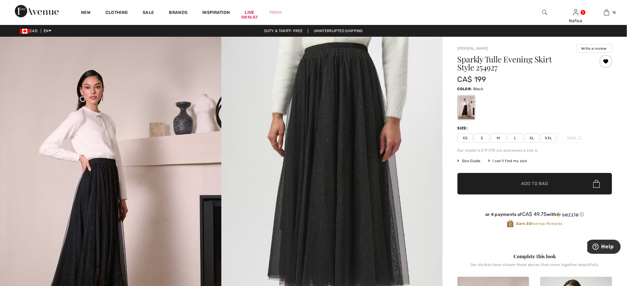 The width and height of the screenshot is (627, 286). Describe the element at coordinates (482, 138) in the screenshot. I see `span: S` at that location.